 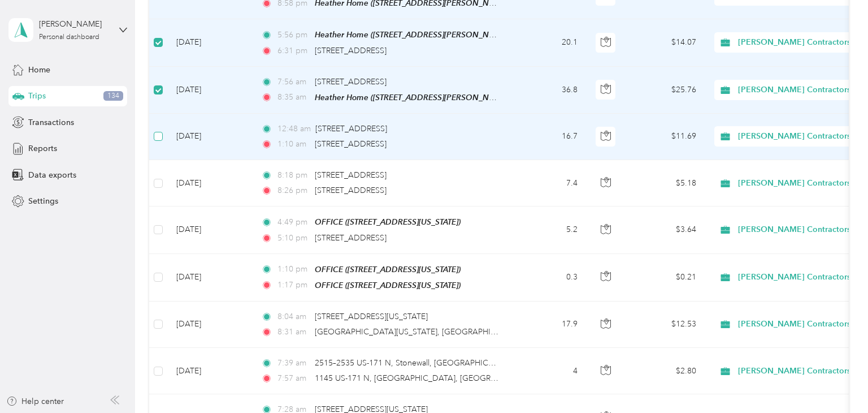 I want to click on td: 17.9, so click(x=550, y=325).